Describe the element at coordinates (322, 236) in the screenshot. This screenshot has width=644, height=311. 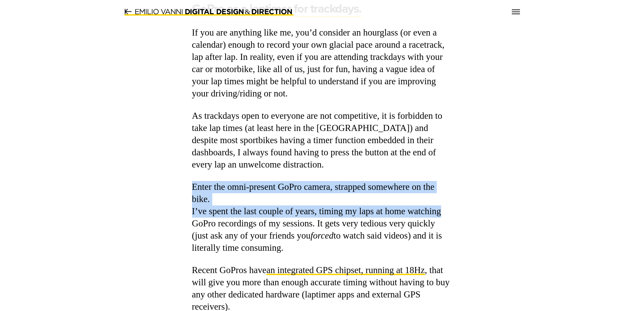
I see `em: forced` at that location.